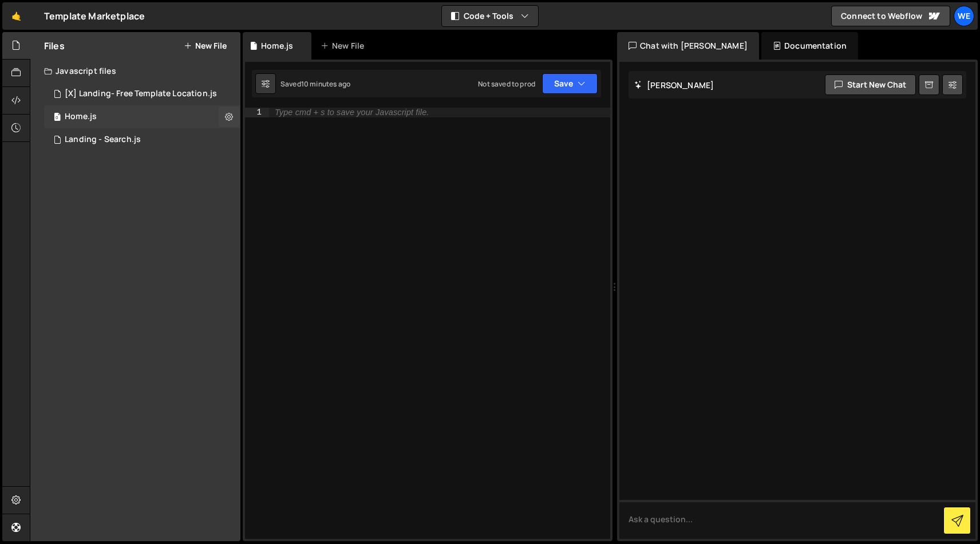 The height and width of the screenshot is (544, 980). What do you see at coordinates (507, 84) in the screenshot?
I see `div: Not saved to prod` at bounding box center [507, 84].